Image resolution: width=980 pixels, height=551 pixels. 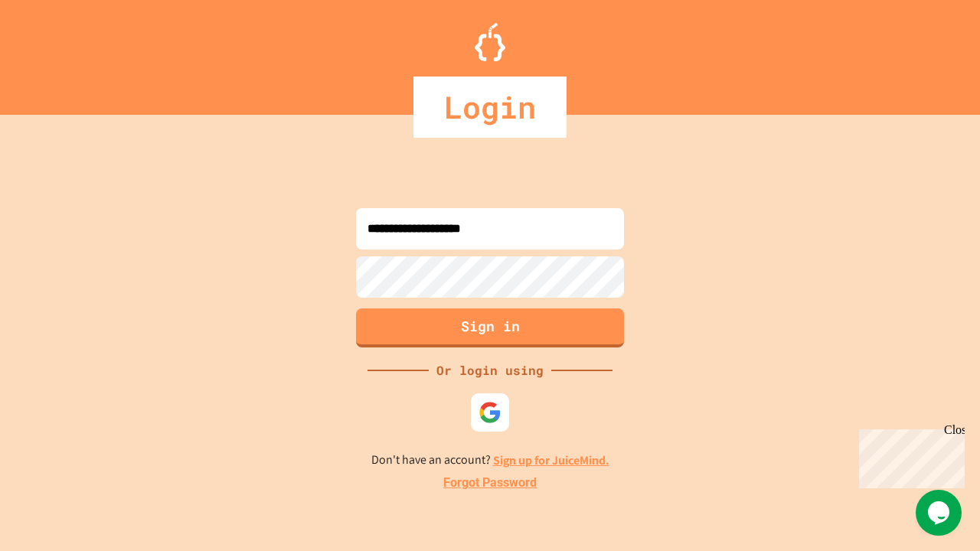 I want to click on button: Sign in, so click(x=490, y=327).